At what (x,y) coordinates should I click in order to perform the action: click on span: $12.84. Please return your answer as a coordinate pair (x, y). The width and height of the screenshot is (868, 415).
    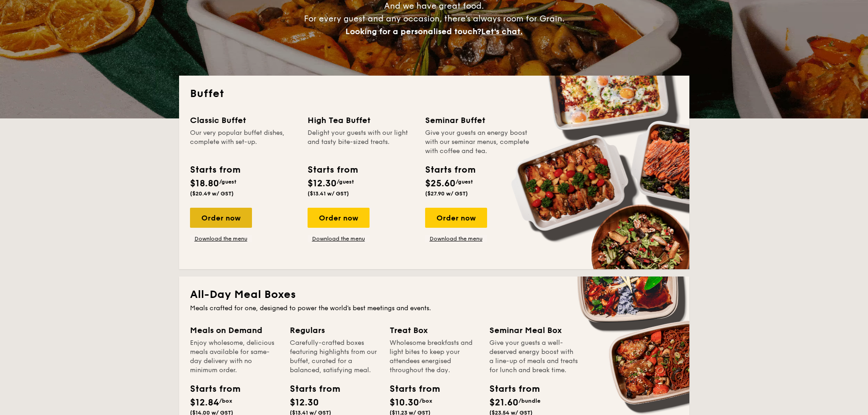
    Looking at the image, I should click on (205, 403).